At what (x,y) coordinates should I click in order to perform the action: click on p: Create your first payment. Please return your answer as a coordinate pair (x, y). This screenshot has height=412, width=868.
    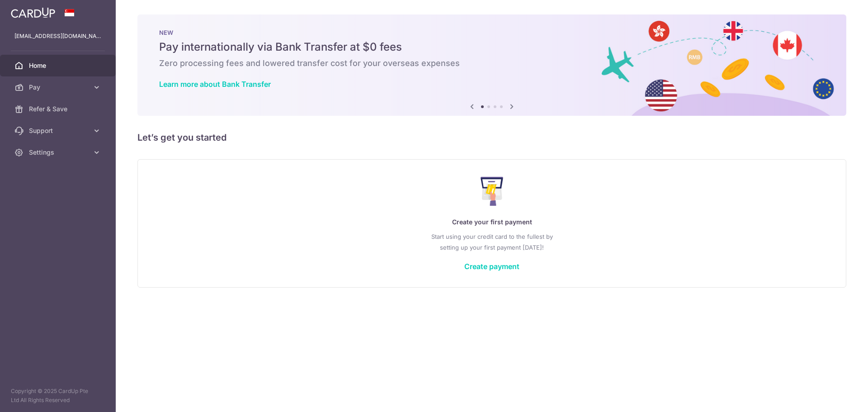
    Looking at the image, I should click on (492, 222).